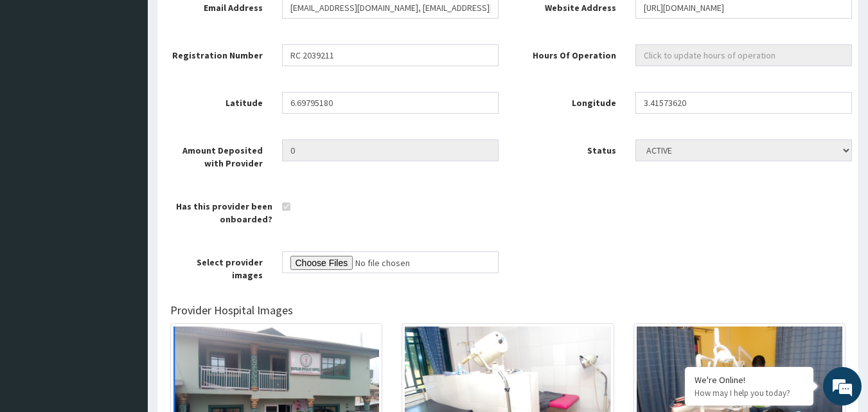  What do you see at coordinates (214, 53) in the screenshot?
I see `label: Registration Number` at bounding box center [214, 53].